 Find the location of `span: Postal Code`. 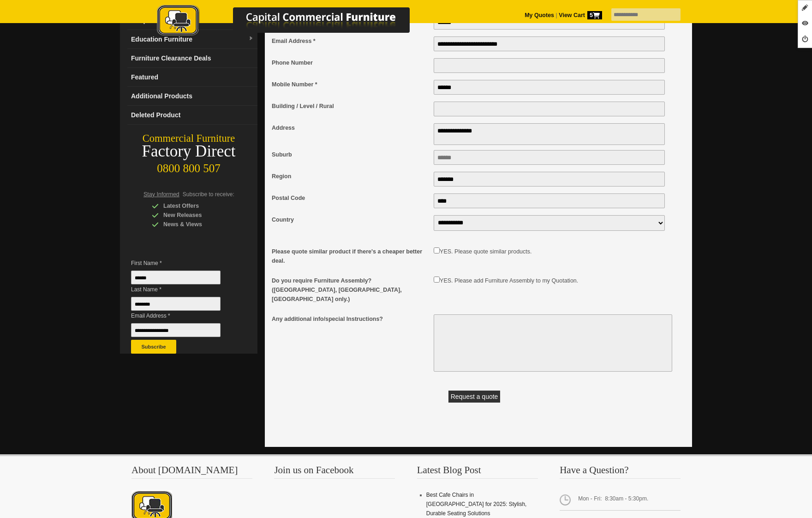

span: Postal Code is located at coordinates (350, 198).